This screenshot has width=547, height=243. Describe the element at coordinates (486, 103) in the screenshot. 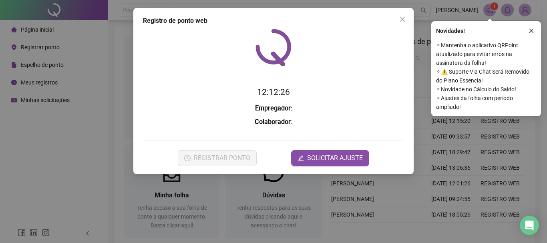

I see `span: ⚬ Ajustes da folha com período ampliado!` at that location.